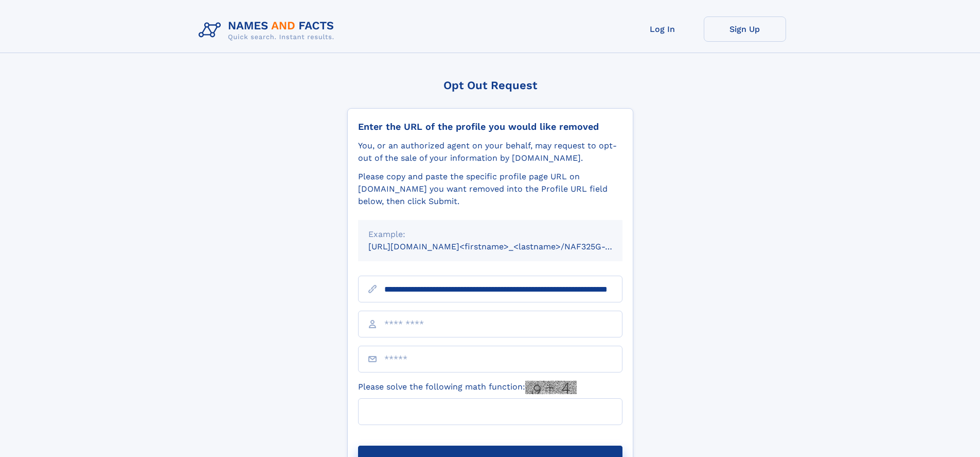 Image resolution: width=980 pixels, height=457 pixels. I want to click on div: You, or an authorized agent on your behalf, may request to opt-out of the sale of your informatio..., so click(490, 152).